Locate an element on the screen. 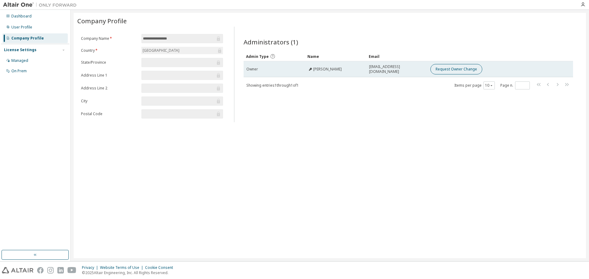 Image resolution: width=589 pixels, height=279 pixels. img: linkedin.svg is located at coordinates (60, 270).